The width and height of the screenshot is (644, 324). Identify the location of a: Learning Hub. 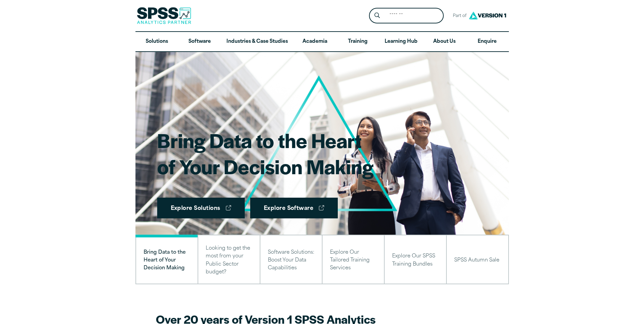
(401, 42).